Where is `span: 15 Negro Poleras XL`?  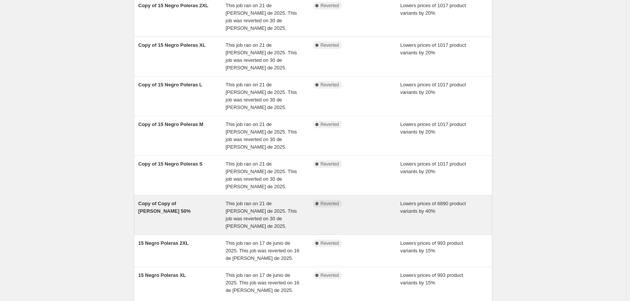 span: 15 Negro Poleras XL is located at coordinates (162, 275).